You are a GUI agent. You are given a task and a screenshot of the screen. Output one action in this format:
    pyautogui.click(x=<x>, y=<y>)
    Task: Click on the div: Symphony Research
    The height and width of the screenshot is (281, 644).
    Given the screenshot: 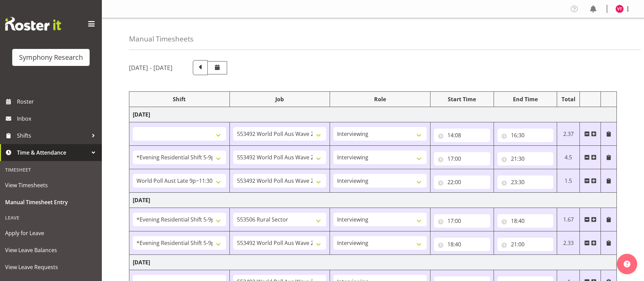 What is the action you would take?
    pyautogui.click(x=51, y=57)
    